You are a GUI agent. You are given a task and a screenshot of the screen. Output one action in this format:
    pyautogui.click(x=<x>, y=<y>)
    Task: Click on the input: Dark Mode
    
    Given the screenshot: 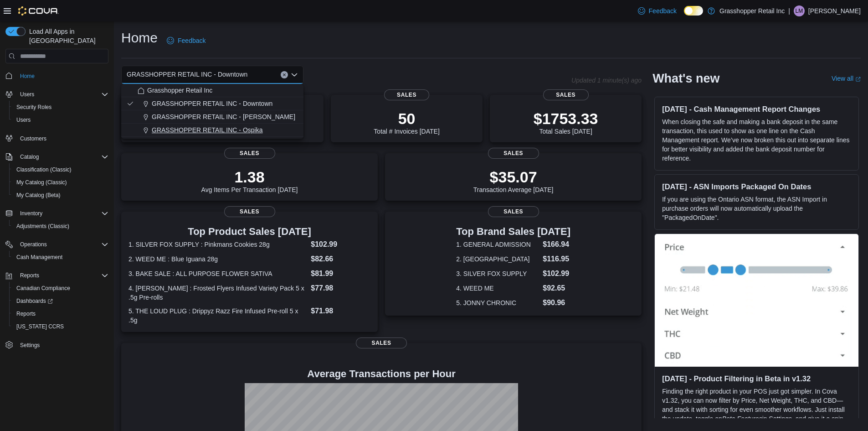 What is the action you would take?
    pyautogui.click(x=694, y=10)
    